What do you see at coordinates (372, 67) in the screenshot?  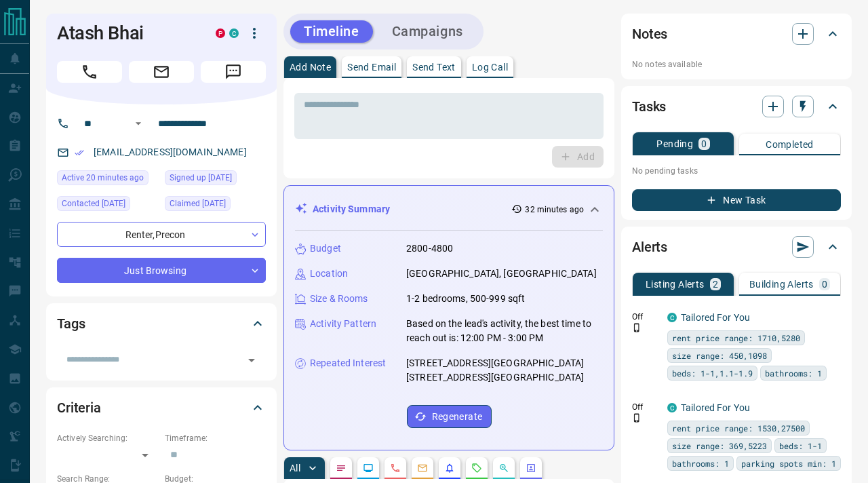 I see `p: Send Email` at bounding box center [372, 67].